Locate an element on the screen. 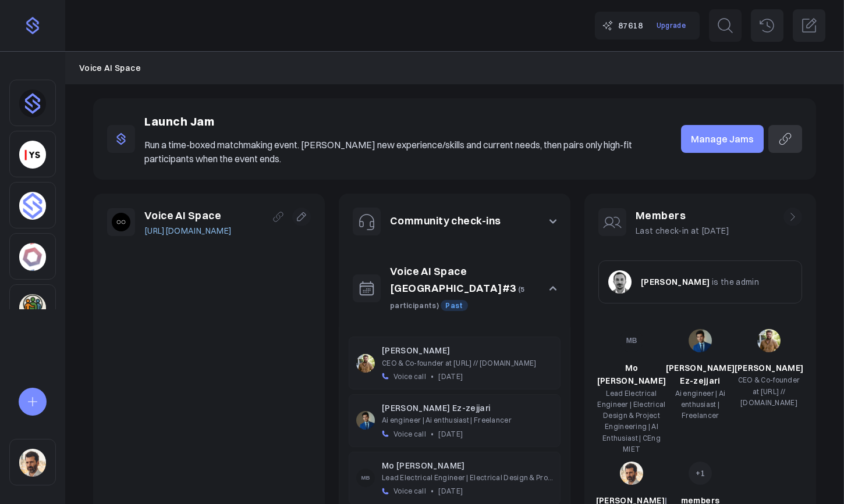 The height and width of the screenshot is (504, 844). a: Voice AI Space is located at coordinates (110, 68).